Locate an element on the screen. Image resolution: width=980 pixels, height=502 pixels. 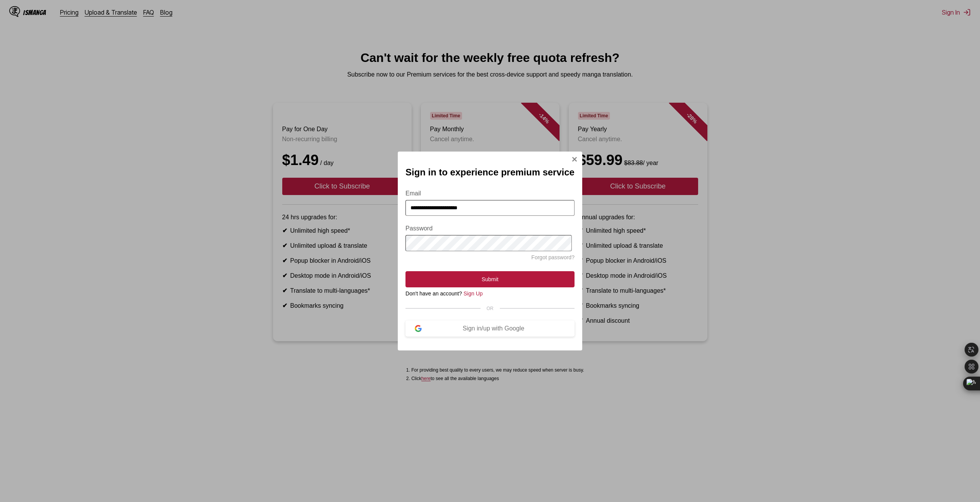
div: Sign In Modal is located at coordinates (490, 251).